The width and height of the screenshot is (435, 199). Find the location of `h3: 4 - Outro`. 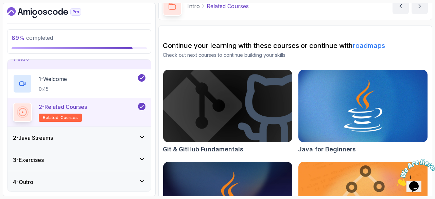

h3: 4 - Outro is located at coordinates (23, 182).